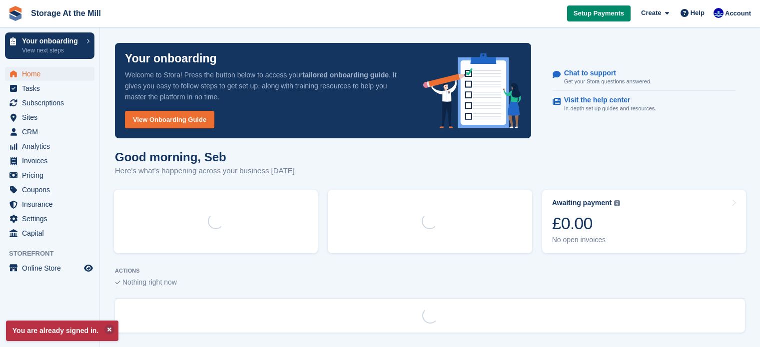 This screenshot has width=760, height=347. What do you see at coordinates (52, 175) in the screenshot?
I see `span: Pricing` at bounding box center [52, 175].